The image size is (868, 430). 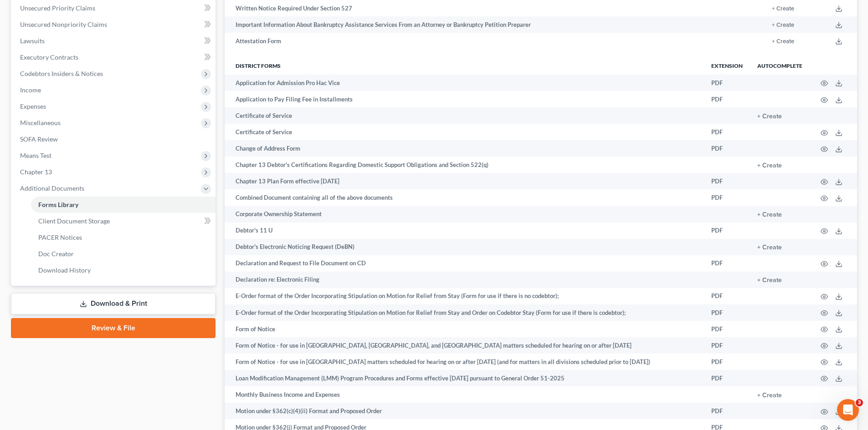 What do you see at coordinates (113, 328) in the screenshot?
I see `a: Review & File` at bounding box center [113, 328].